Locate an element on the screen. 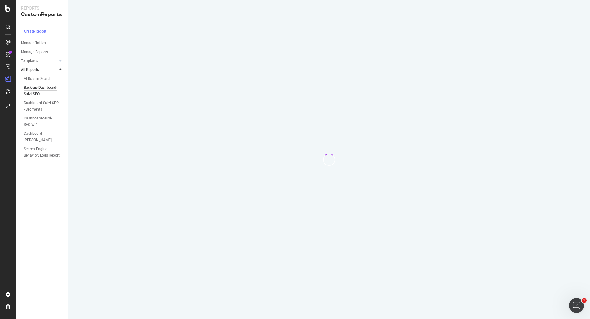 This screenshot has width=590, height=319. a: Templates is located at coordinates (39, 61).